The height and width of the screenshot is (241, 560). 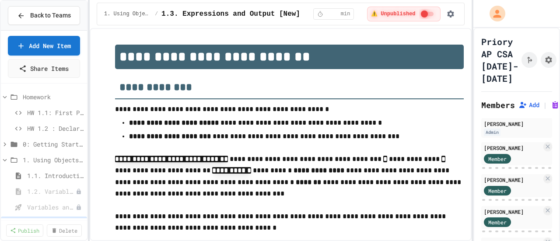 What do you see at coordinates (548, 60) in the screenshot?
I see `button: Assignment Settings` at bounding box center [548, 60].